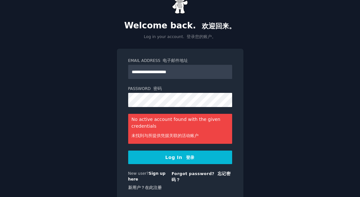 This screenshot has height=197, width=360. Describe the element at coordinates (180, 157) in the screenshot. I see `button: Log In 登录` at that location.